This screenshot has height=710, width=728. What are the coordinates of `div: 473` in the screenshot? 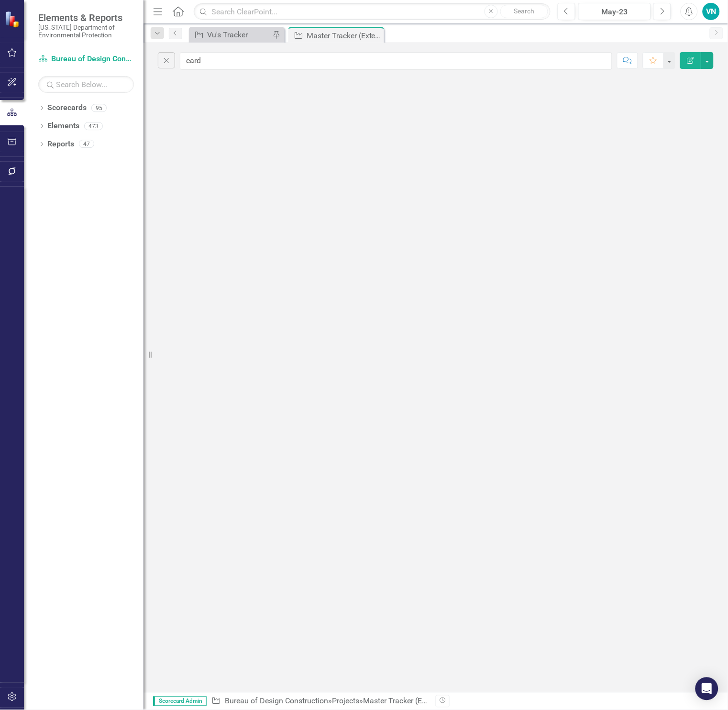 It's located at (93, 126).